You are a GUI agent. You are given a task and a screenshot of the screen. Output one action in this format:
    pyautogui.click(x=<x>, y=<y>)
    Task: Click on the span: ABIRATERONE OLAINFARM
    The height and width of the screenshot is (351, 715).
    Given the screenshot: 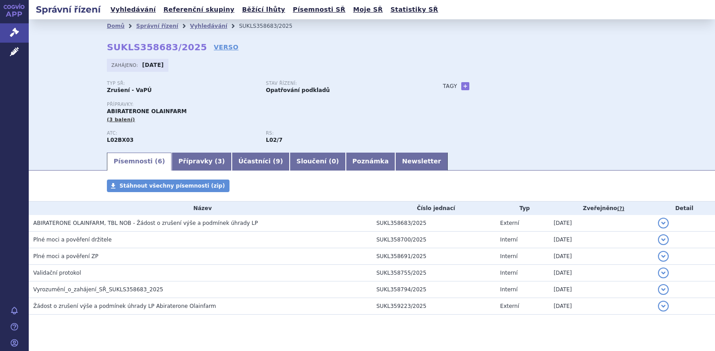 What is the action you would take?
    pyautogui.click(x=147, y=111)
    